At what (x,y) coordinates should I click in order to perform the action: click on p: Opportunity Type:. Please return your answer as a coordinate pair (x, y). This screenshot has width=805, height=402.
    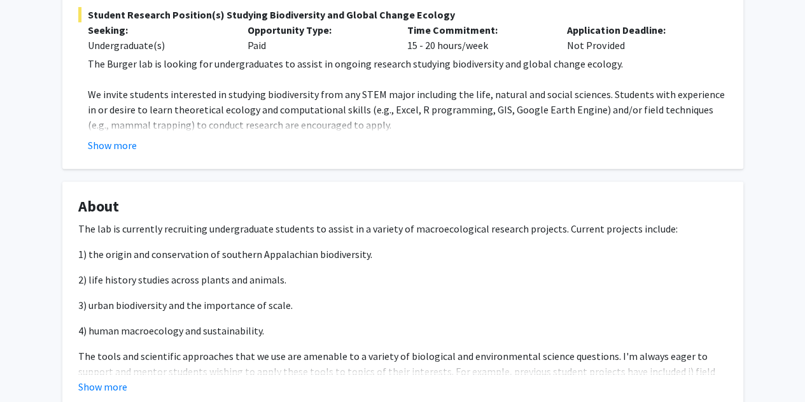
    Looking at the image, I should click on (318, 30).